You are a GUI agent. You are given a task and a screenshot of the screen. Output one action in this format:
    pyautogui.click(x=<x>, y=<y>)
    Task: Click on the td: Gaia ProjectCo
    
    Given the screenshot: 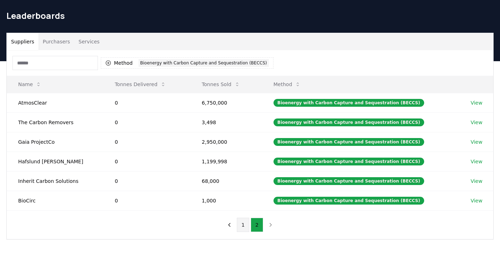 What is the action you would take?
    pyautogui.click(x=55, y=142)
    